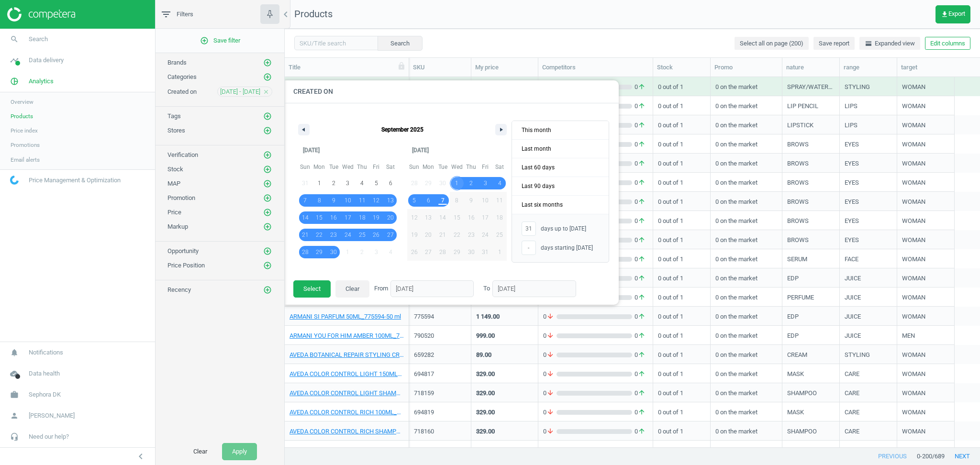 This screenshot has height=465, width=980. What do you see at coordinates (15, 39) in the screenshot?
I see `i: search` at bounding box center [15, 39].